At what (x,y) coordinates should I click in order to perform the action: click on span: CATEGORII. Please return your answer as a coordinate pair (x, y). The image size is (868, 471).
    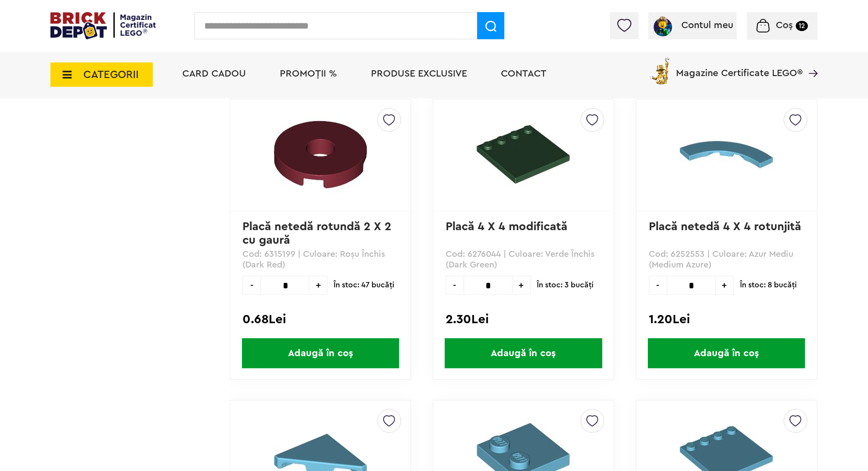
    Looking at the image, I should click on (111, 75).